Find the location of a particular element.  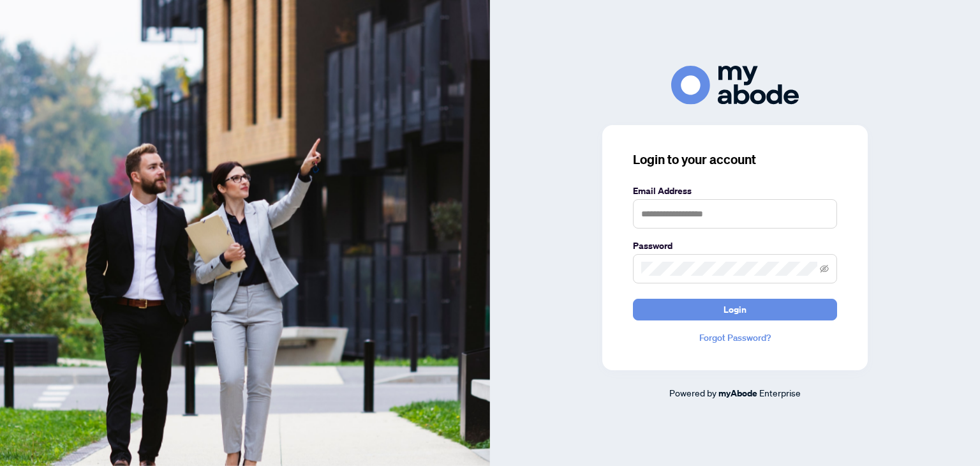

img: ma-logo is located at coordinates (735, 84).